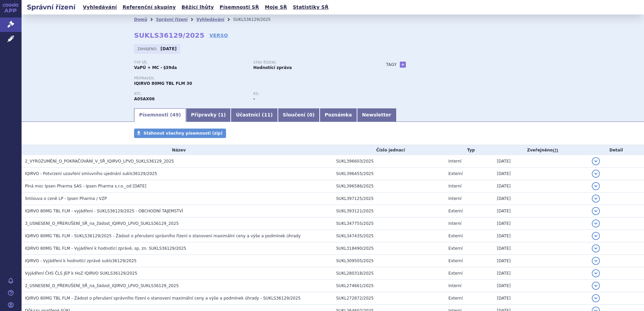 This screenshot has height=311, width=644. Describe the element at coordinates (198, 7) in the screenshot. I see `a: Běžící lhůty` at that location.